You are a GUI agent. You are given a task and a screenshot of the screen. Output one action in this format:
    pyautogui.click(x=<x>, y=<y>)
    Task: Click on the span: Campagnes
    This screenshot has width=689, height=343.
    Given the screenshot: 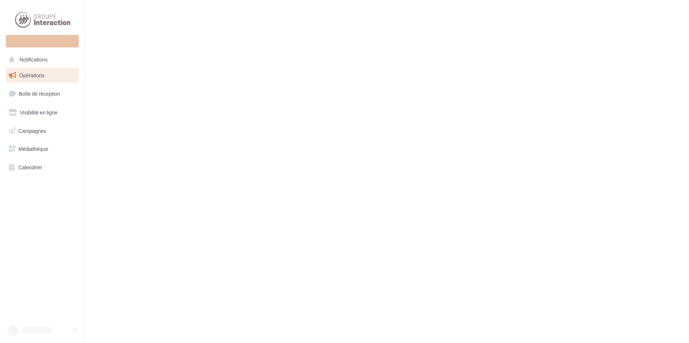 What is the action you would take?
    pyautogui.click(x=32, y=130)
    